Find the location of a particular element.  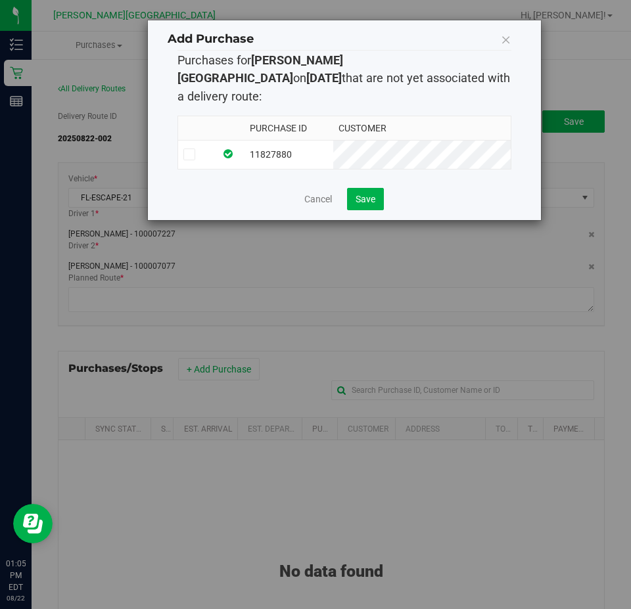

td: 11827880 is located at coordinates (288, 154).